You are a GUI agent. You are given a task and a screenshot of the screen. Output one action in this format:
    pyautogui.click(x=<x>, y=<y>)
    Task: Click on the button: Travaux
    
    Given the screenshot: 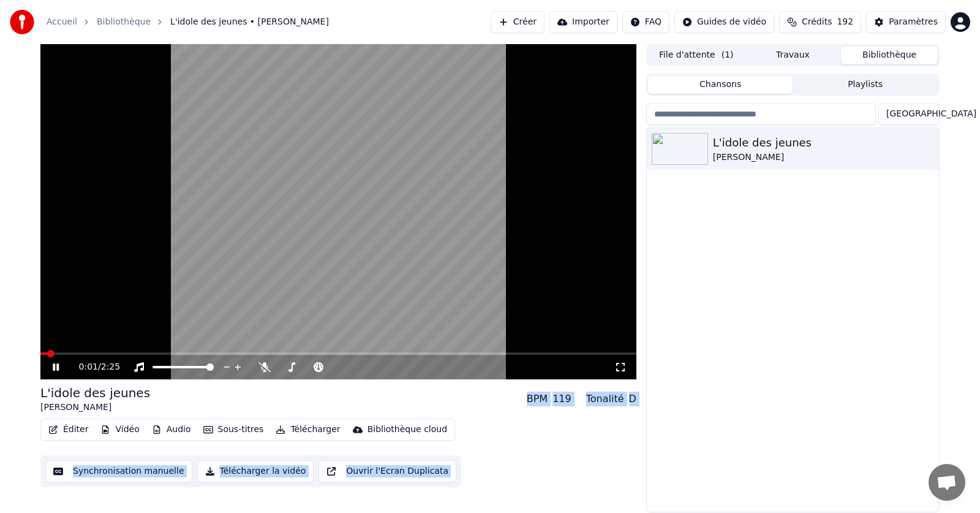 What is the action you would take?
    pyautogui.click(x=793, y=55)
    